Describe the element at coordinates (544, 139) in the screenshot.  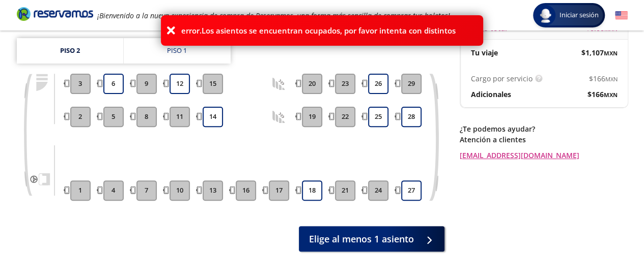
I see `p: Atención a clientes` at that location.